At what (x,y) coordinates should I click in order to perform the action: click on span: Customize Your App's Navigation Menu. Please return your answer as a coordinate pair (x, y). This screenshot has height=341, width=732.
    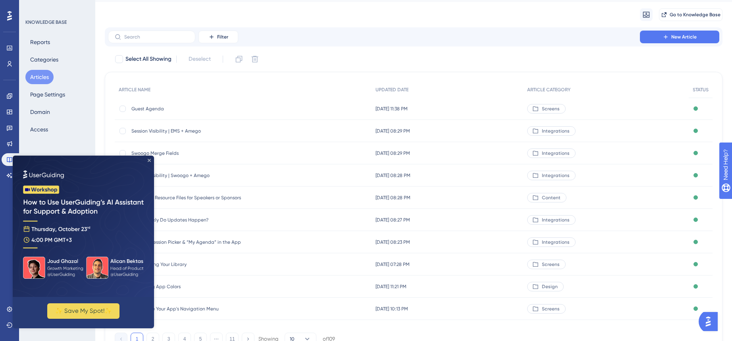
    Looking at the image, I should click on (195, 309).